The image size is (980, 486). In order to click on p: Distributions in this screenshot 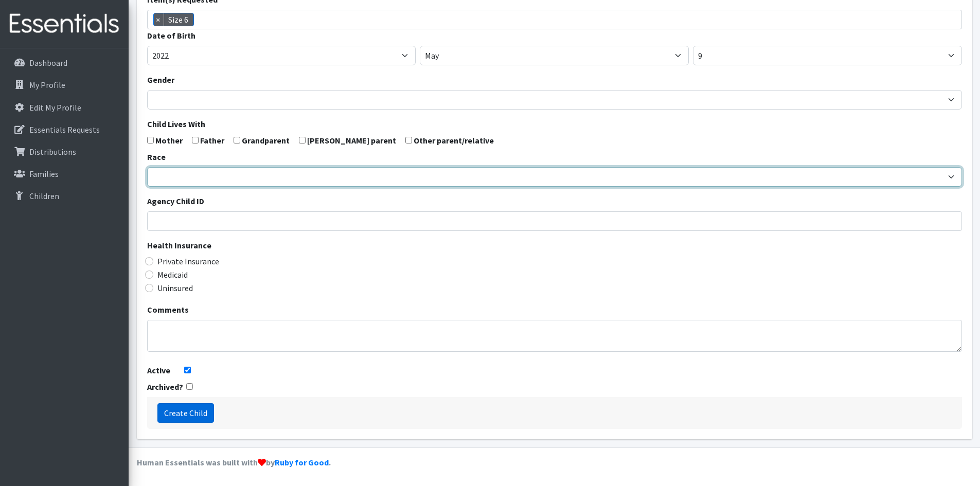, I will do `click(53, 151)`.